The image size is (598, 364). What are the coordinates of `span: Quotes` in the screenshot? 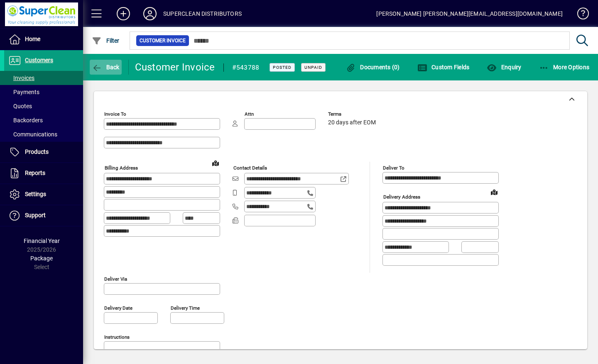 It's located at (20, 106).